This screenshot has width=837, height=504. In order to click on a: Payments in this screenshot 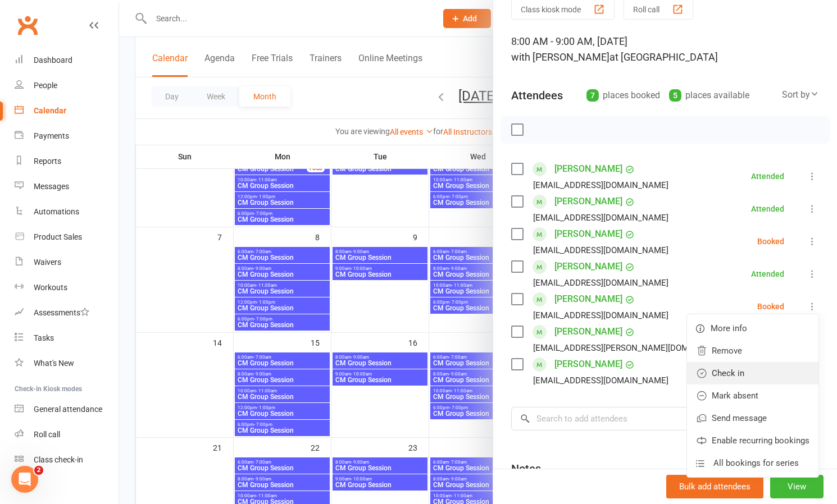, I will do `click(66, 136)`.